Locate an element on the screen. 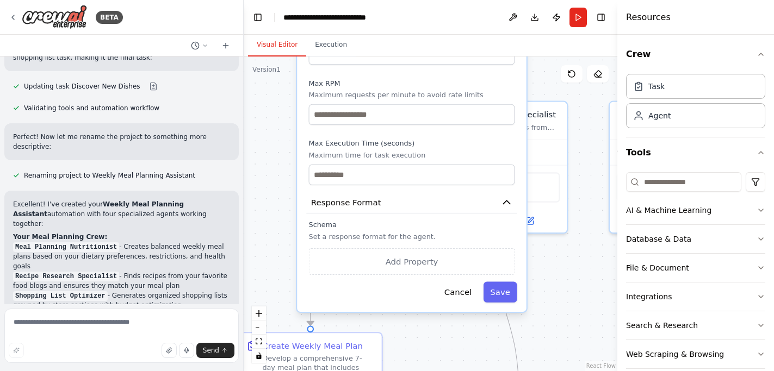  button: zoom in is located at coordinates (259, 314).